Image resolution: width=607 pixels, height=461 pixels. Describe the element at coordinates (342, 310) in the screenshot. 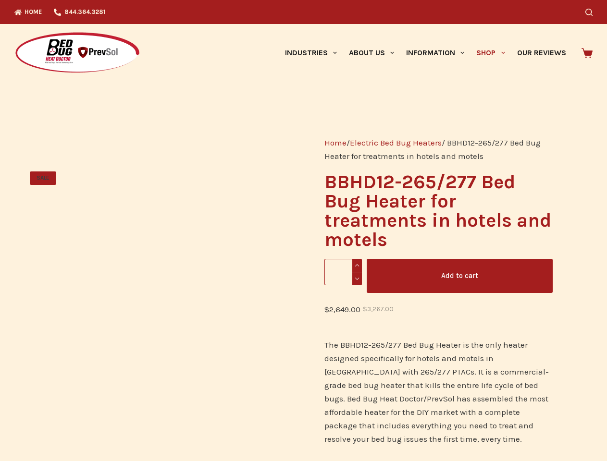

I see `bdi: 2,649.00` at that location.